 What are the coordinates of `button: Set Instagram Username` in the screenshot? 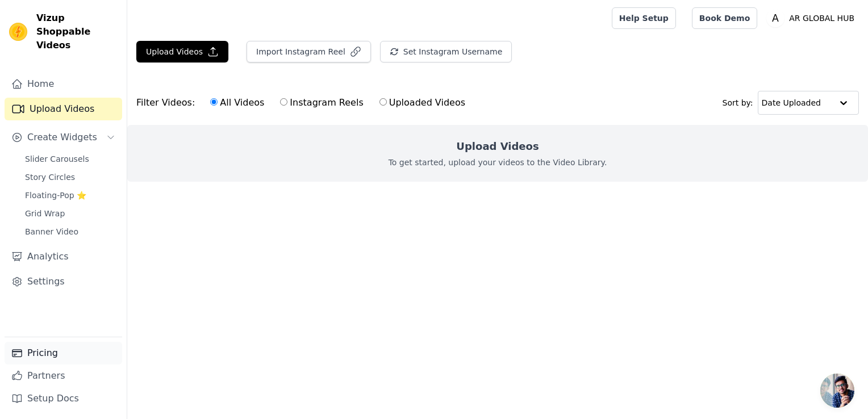 It's located at (446, 51).